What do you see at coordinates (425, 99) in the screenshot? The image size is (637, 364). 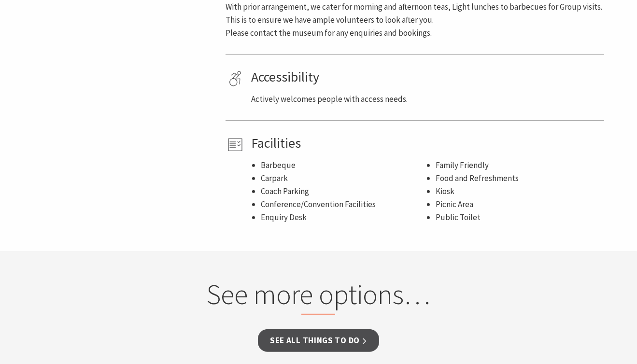 I see `p: Actively welcomes people with access needs.` at bounding box center [425, 99].